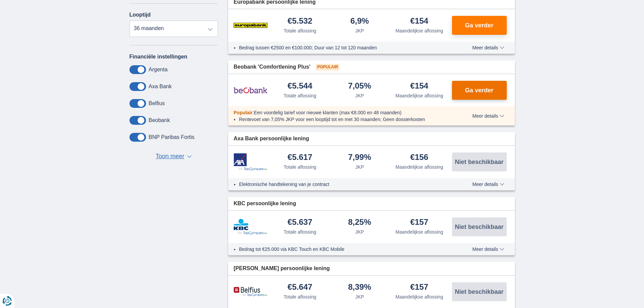  Describe the element at coordinates (159, 57) in the screenshot. I see `label: Financiële instellingen` at that location.